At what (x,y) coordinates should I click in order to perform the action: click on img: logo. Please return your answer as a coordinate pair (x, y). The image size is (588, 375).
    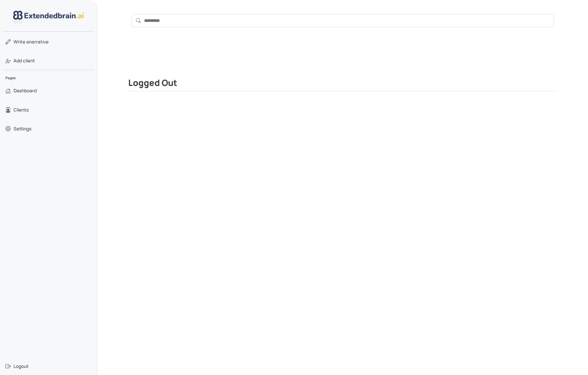
    Looking at the image, I should click on (48, 17).